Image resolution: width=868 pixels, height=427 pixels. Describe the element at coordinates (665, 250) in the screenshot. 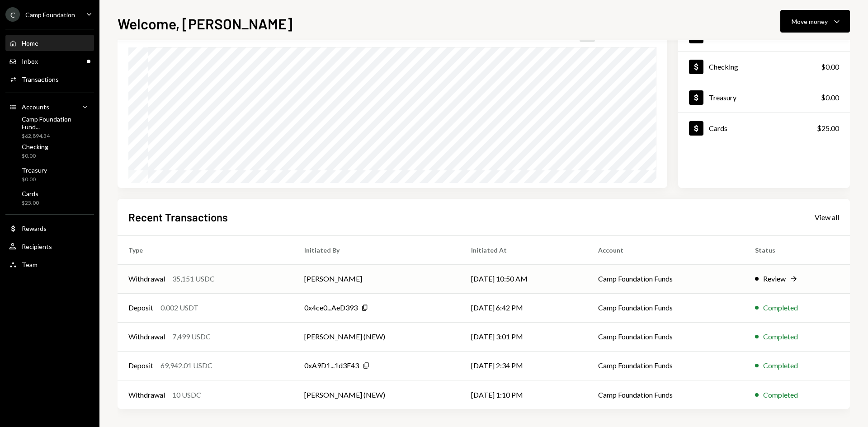

I see `th: Account` at that location.